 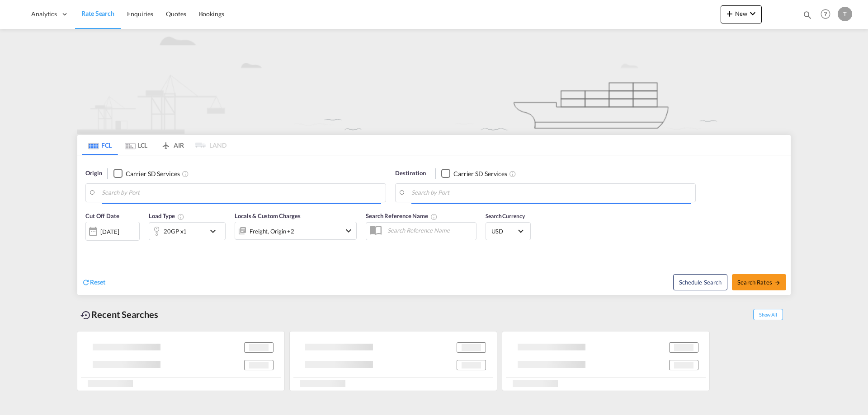 What do you see at coordinates (98, 13) in the screenshot?
I see `span: Rate Search` at bounding box center [98, 13].